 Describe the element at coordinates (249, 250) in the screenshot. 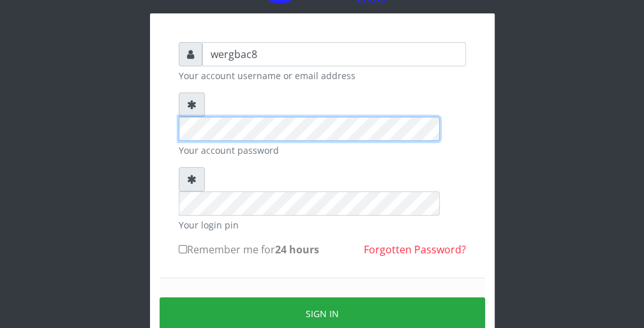

I see `label: Remember me for` at that location.